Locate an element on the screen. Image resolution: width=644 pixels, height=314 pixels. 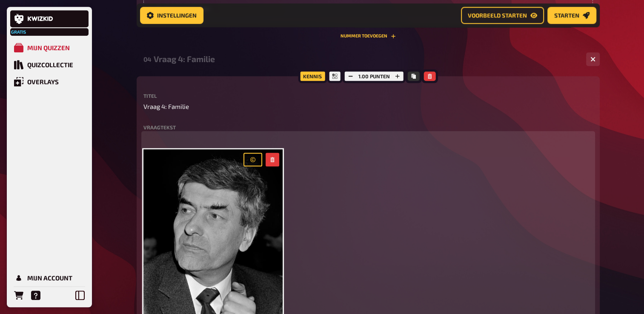
span: Instellingen is located at coordinates (176, 15).